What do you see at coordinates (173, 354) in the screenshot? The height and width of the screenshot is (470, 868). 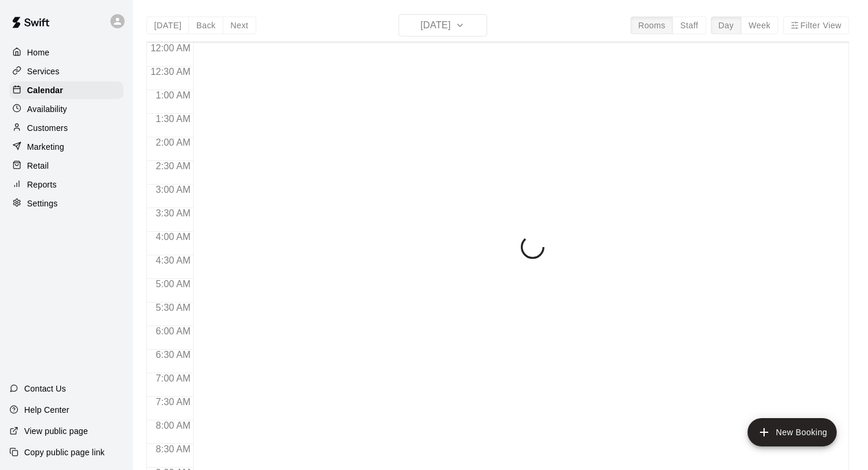 I see `span: 6:30 AM` at bounding box center [173, 354].